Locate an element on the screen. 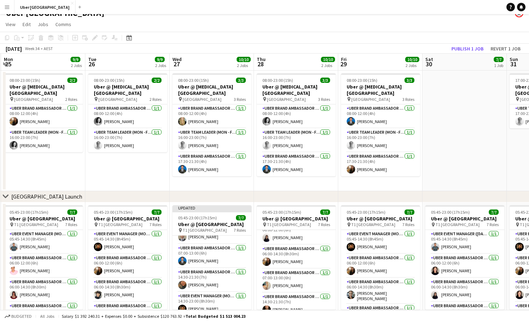  span: Tue is located at coordinates (92, 59).